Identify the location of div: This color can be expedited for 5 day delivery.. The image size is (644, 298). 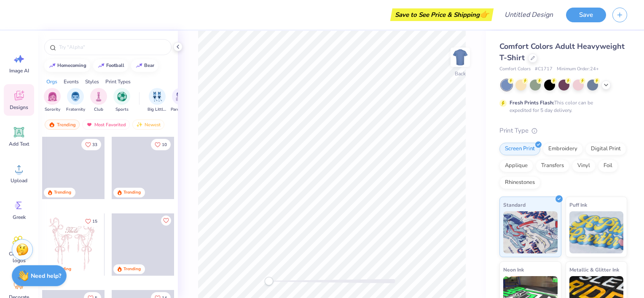
(562, 107).